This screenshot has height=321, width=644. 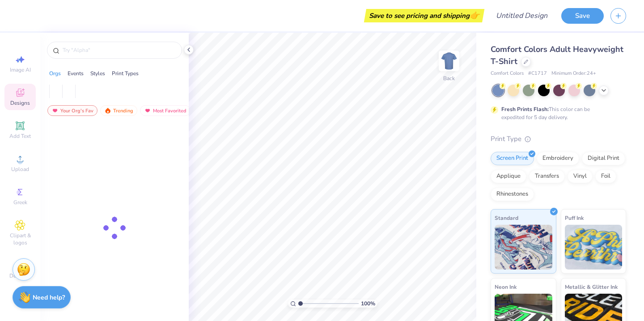 What do you see at coordinates (449, 61) in the screenshot?
I see `img: Back` at bounding box center [449, 61].